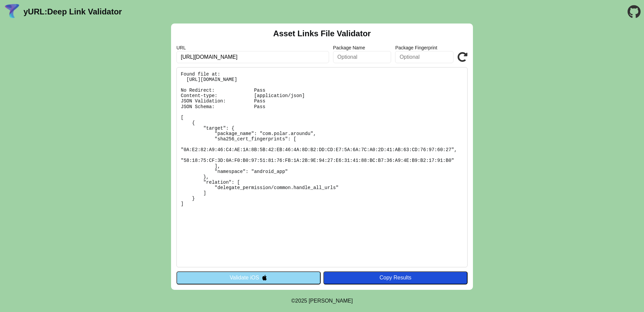  Describe the element at coordinates (362, 47) in the screenshot. I see `label: Package Name` at that location.